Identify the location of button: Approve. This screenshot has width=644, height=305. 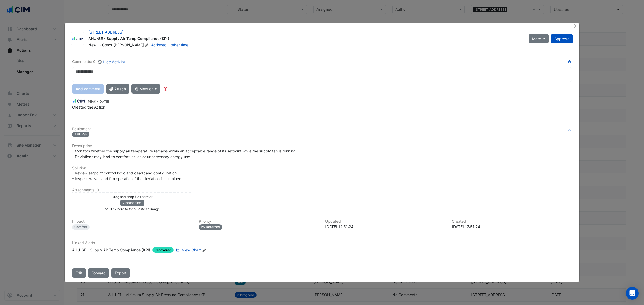
(562, 39).